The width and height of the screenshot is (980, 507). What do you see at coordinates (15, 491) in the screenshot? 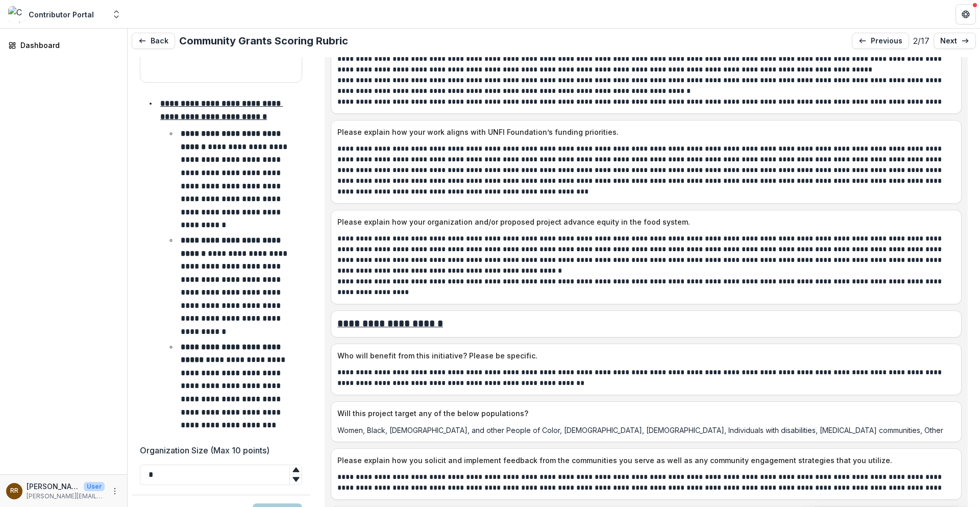
I see `div: Rachel Reese` at bounding box center [15, 491].